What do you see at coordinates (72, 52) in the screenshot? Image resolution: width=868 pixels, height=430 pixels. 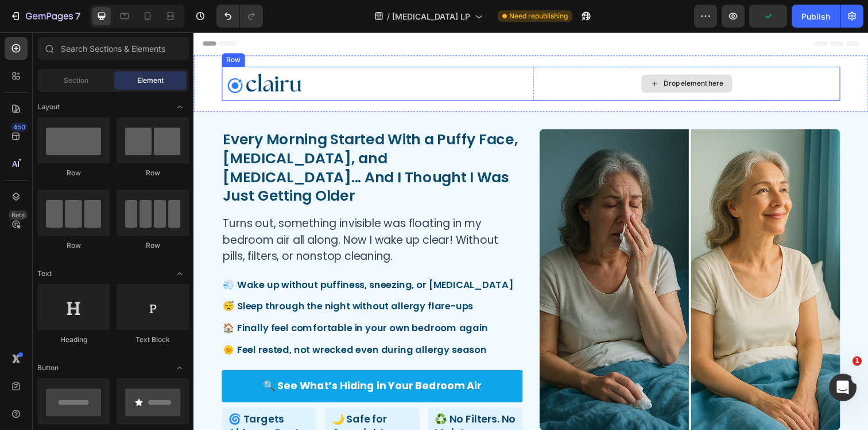 I see `img: gempages_549795869793190961-7f0cfe2d-d522-4a53-9daf-ad133a1a0f33.png` at bounding box center [72, 52].